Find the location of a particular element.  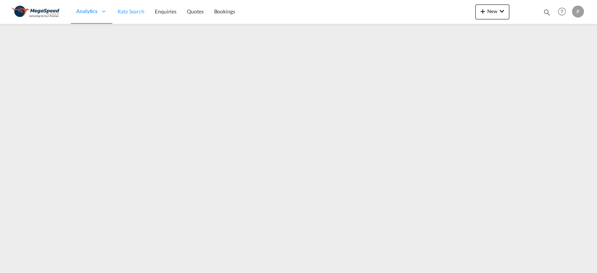

div: Help is located at coordinates (563, 12).